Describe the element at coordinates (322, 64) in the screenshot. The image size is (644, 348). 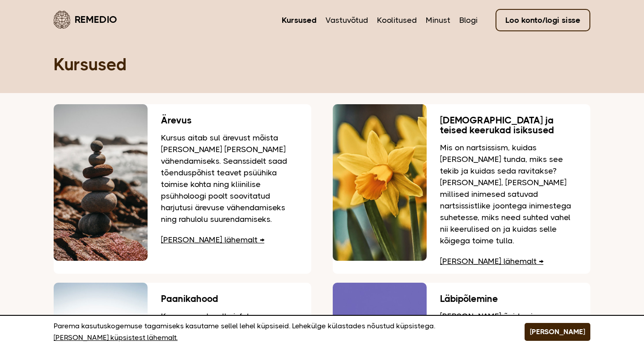
I see `h1: Kursused` at that location.